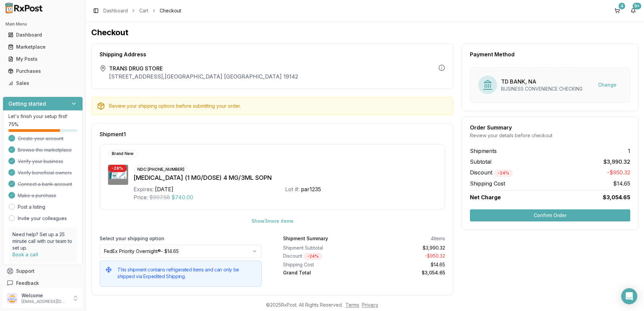  I want to click on span: Shipping Cost, so click(487, 183).